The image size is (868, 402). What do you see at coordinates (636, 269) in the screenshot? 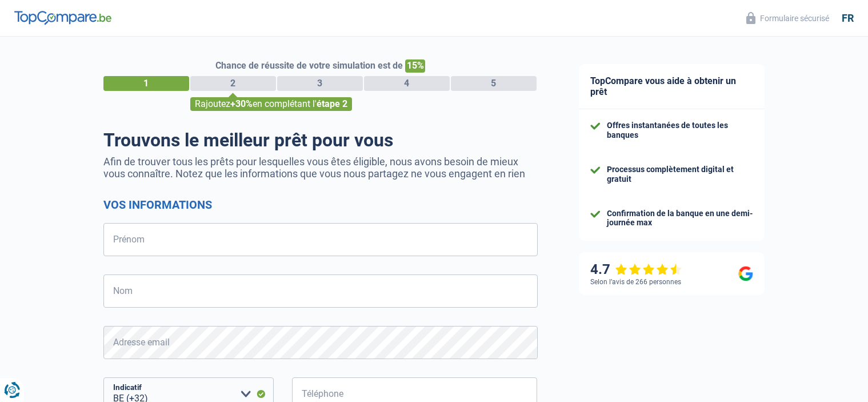
I see `div: 4.7` at bounding box center [636, 269].